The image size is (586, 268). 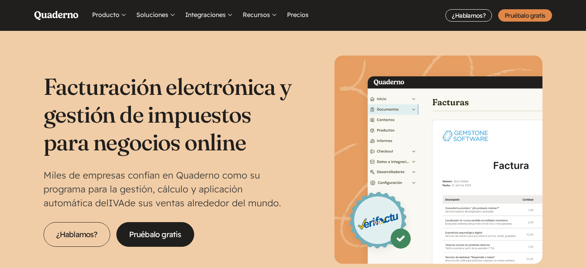 I want to click on h1: Facturación electrónica y gestión de impuestos para negocios online, so click(x=168, y=114).